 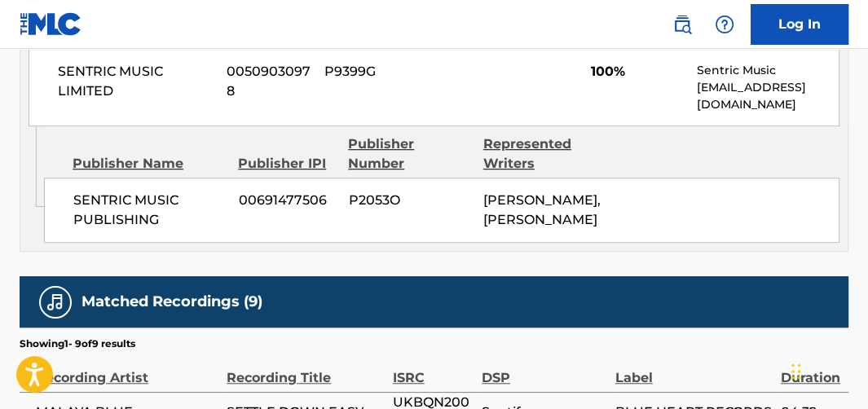 I want to click on span: SENTRIC MUSIC LIMITED, so click(x=136, y=82).